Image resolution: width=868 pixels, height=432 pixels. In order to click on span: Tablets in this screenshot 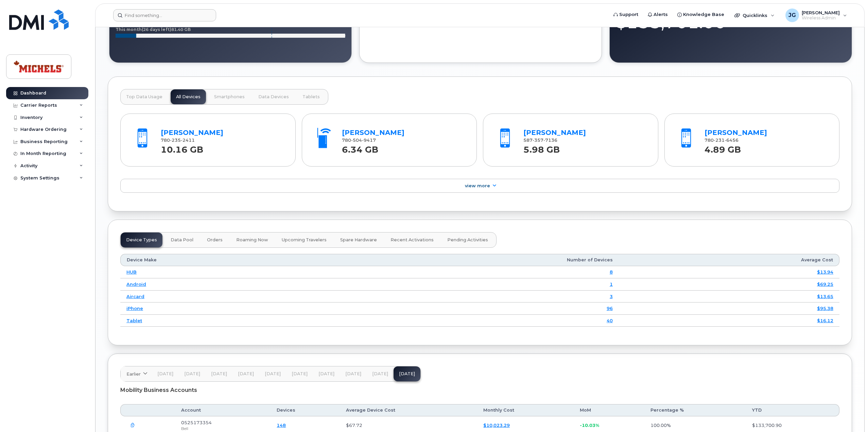, I will do `click(311, 97)`.